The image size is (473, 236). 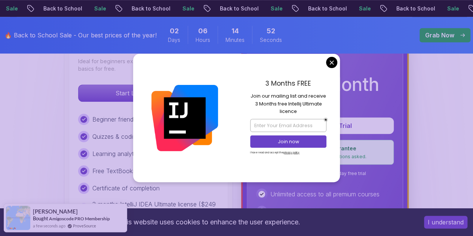 What do you see at coordinates (174, 31) in the screenshot?
I see `span: 2 Days` at bounding box center [174, 31].